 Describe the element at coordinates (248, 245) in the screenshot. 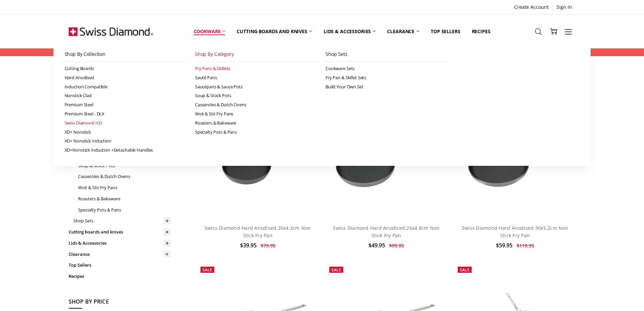

I see `span: $39.95` at that location.